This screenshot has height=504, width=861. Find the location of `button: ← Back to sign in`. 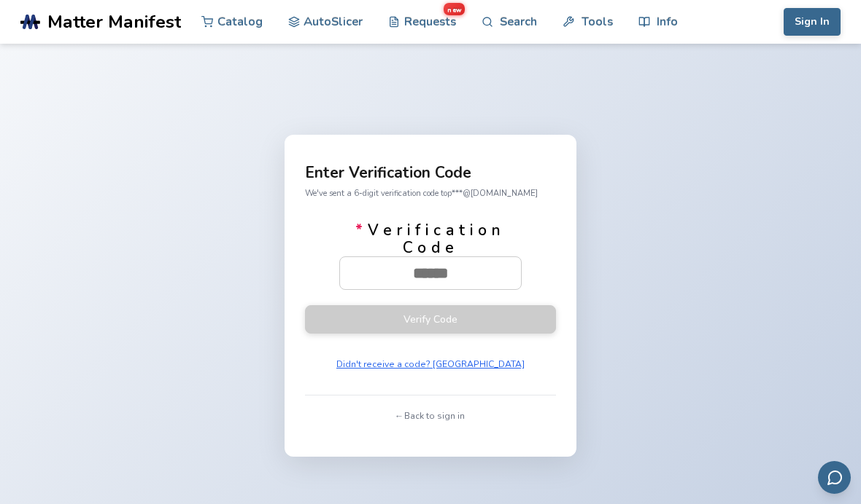

button: ← Back to sign in is located at coordinates (430, 416).